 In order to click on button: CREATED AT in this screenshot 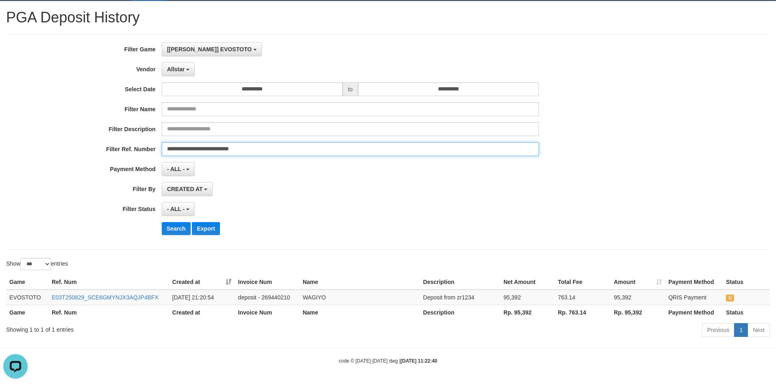, I will do `click(187, 189)`.